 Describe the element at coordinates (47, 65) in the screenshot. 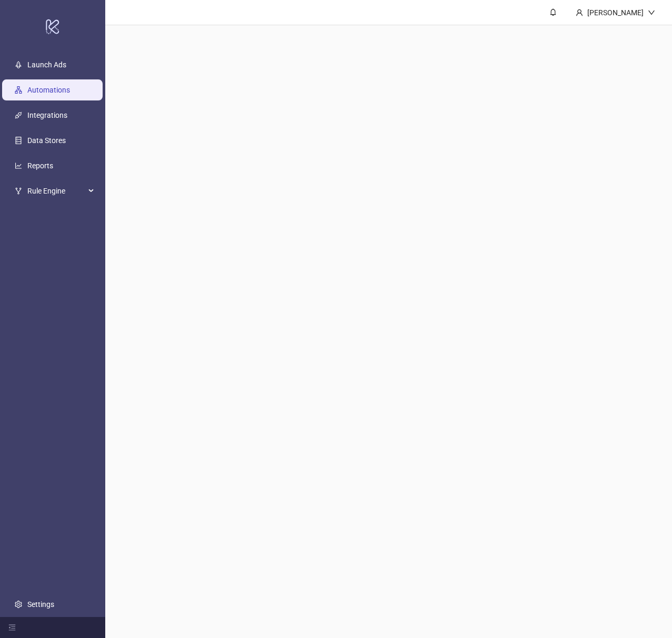

I see `a: Launch Ads` at that location.